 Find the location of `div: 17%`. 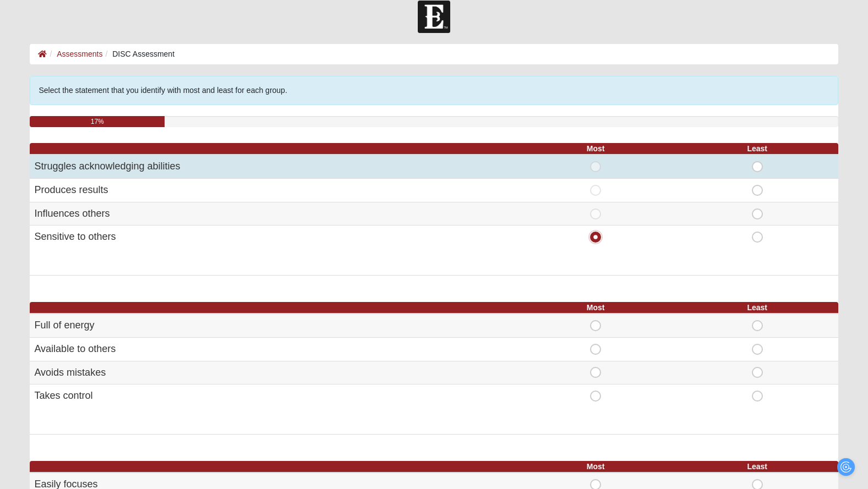

div: 17% is located at coordinates (97, 122).